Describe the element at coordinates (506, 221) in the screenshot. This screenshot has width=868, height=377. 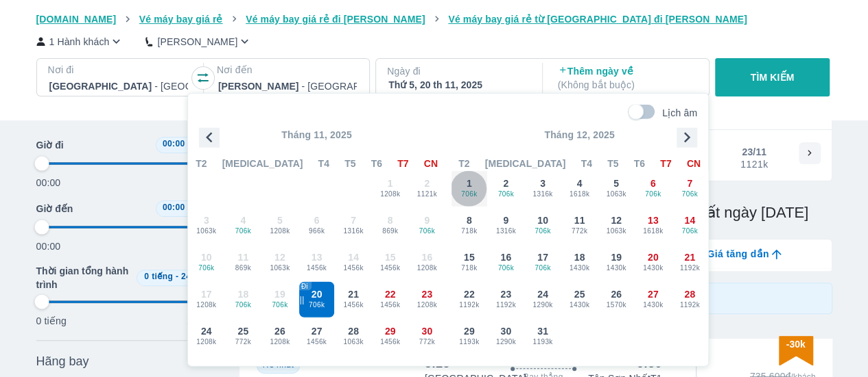
I see `span: 9` at that location.